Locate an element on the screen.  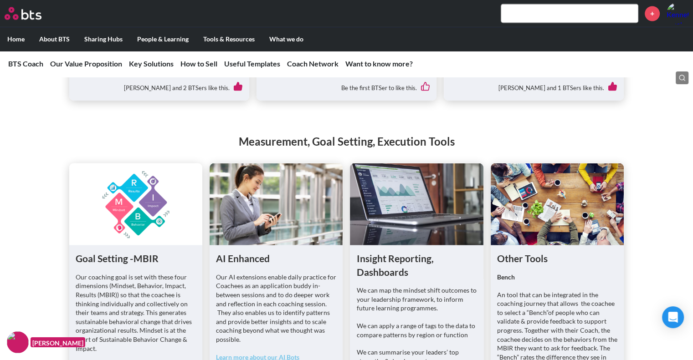
h1: Goal Setting -MBIR is located at coordinates (136, 258).